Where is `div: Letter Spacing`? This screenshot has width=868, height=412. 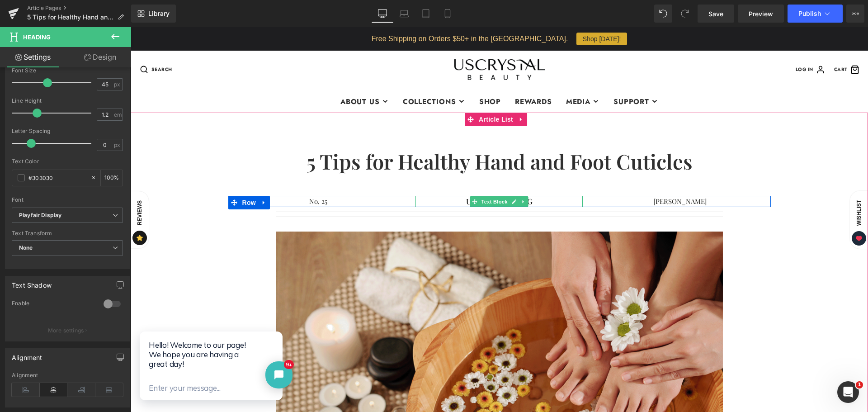 div: Letter Spacing is located at coordinates (67, 131).